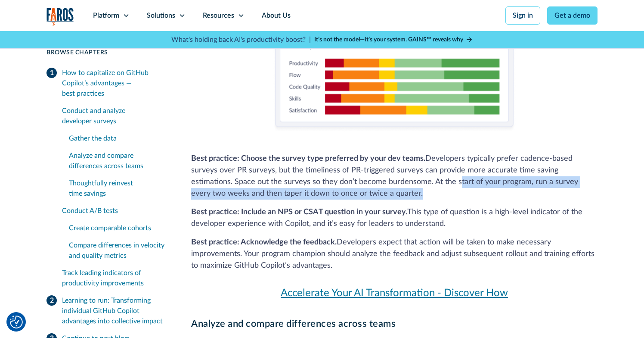 This screenshot has width=644, height=338. Describe the element at coordinates (115, 278) in the screenshot. I see `div: Track leading indicators of productivity improvements` at that location.